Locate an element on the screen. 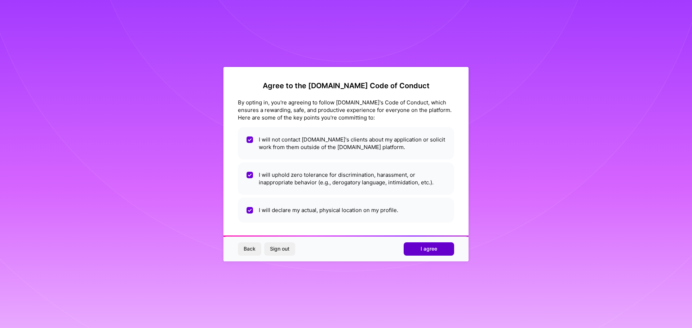  li: I will uphold zero tolerance for discrimination, harassment, or inappropriate behavior (e.g., der... is located at coordinates (346, 179).